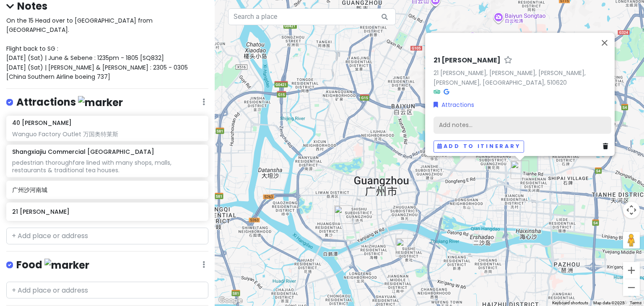 Image resolution: width=644 pixels, height=306 pixels. I want to click on a: Delete place, so click(607, 147).